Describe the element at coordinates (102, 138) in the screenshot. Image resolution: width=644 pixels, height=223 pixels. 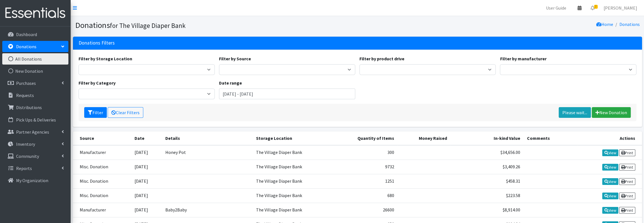
I see `th: Source` at that location.